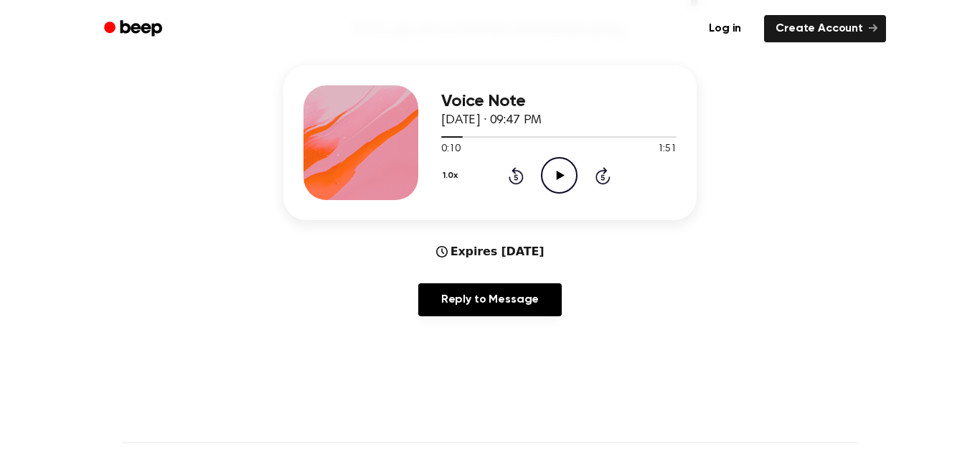 The image size is (980, 464). What do you see at coordinates (490, 300) in the screenshot?
I see `a: Reply to Message` at bounding box center [490, 300].